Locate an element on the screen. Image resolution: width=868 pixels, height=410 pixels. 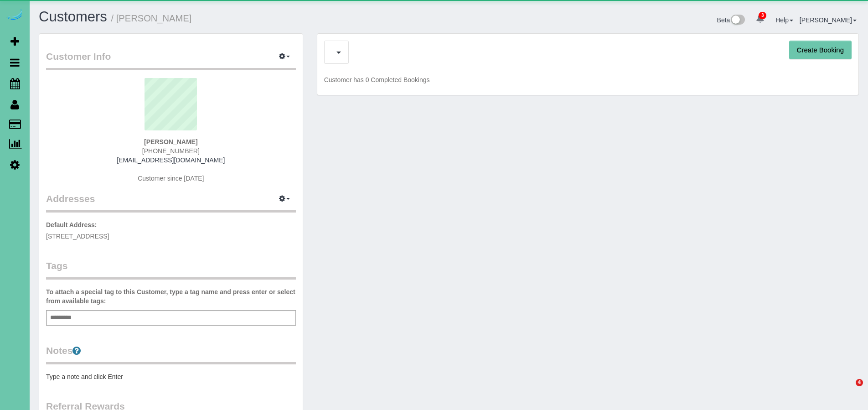
a: Automaid Logo is located at coordinates (15, 16).